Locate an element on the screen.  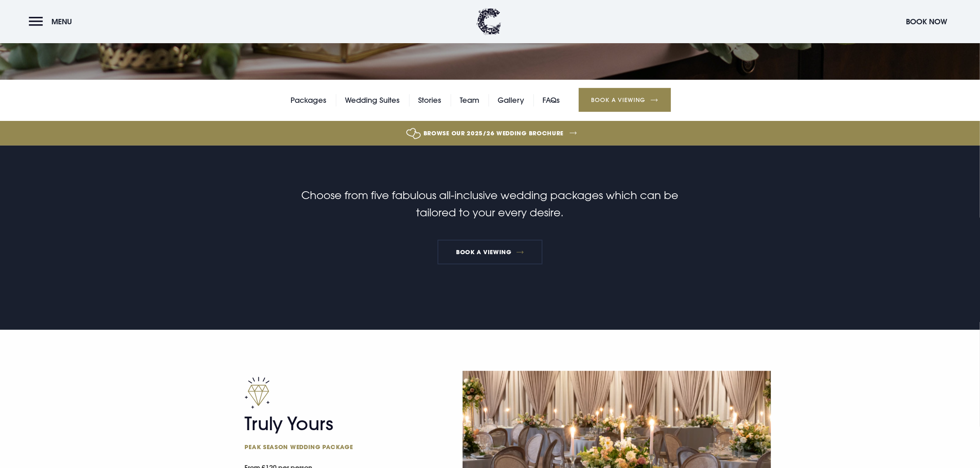
a: Wedding Suites is located at coordinates (373, 101).